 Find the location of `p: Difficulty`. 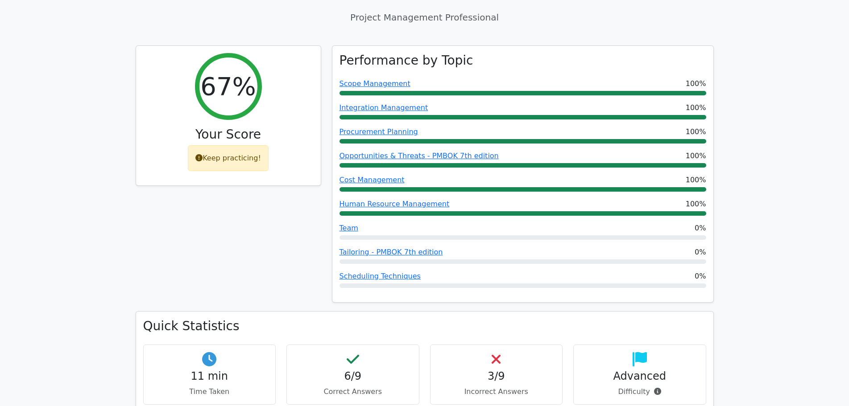

p: Difficulty is located at coordinates (640, 392).